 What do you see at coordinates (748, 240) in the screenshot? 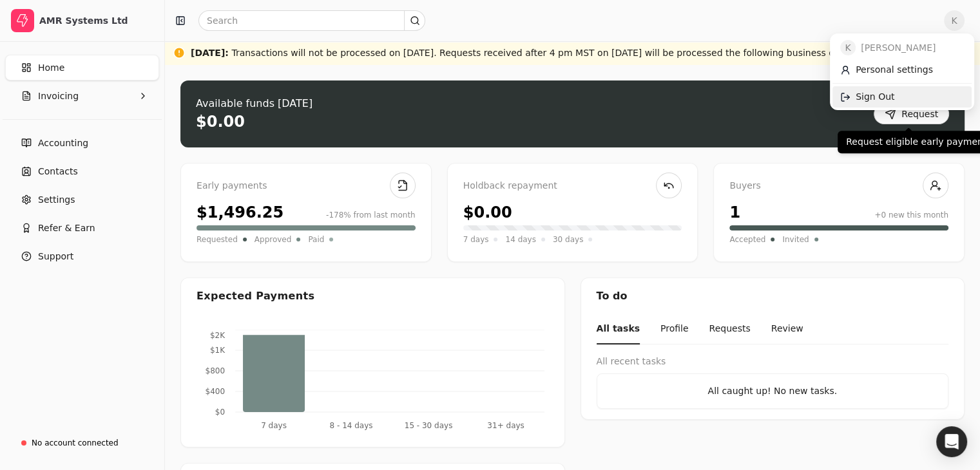
I see `span: Accepted` at bounding box center [748, 240].